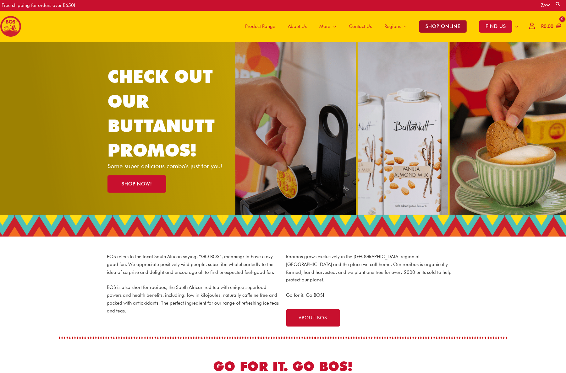  I want to click on p: Some super delicious combo's just for you!, so click(170, 166).